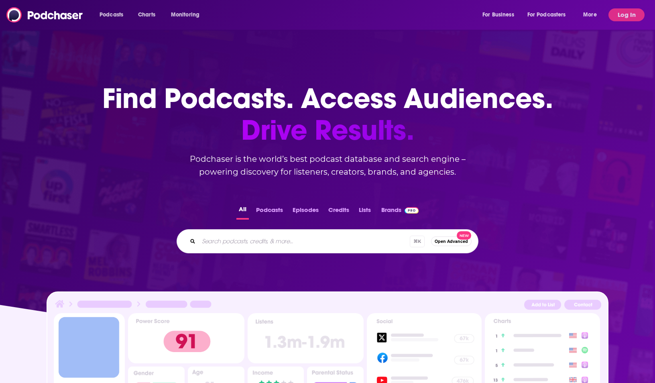 The width and height of the screenshot is (655, 383). Describe the element at coordinates (365, 212) in the screenshot. I see `button: Lists` at that location.